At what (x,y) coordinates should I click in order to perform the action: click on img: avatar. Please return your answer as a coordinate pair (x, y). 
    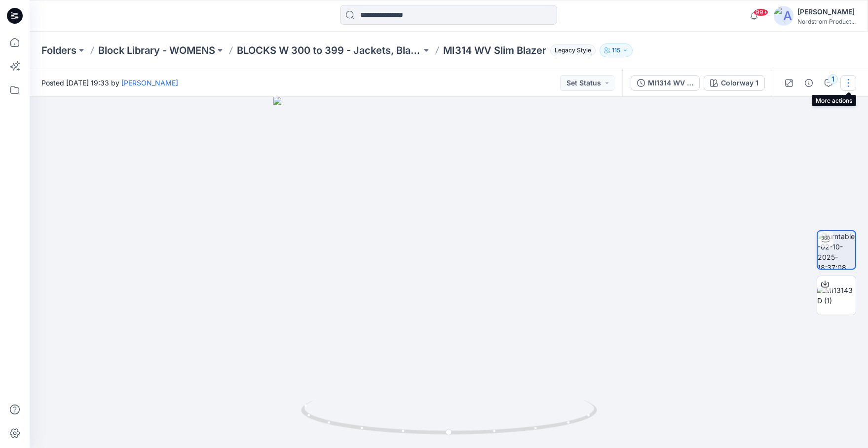
    Looking at the image, I should click on (784, 16).